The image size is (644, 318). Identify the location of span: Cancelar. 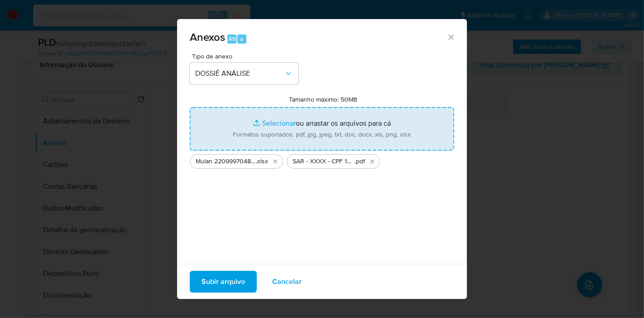
(287, 282).